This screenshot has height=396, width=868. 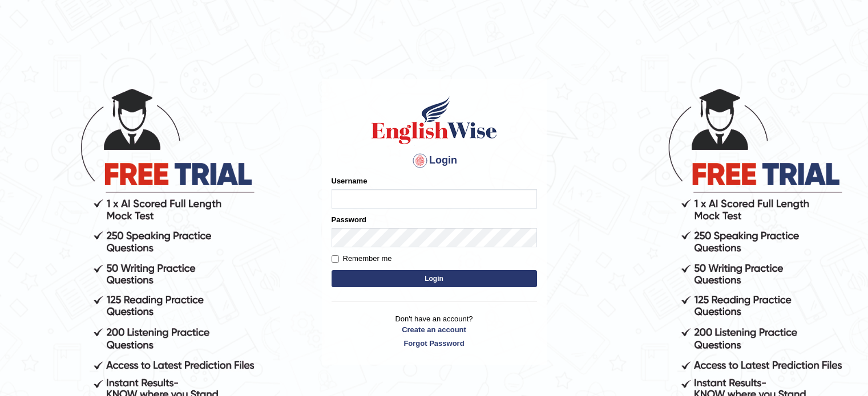 What do you see at coordinates (434, 344) in the screenshot?
I see `a: Forgot Password` at bounding box center [434, 344].